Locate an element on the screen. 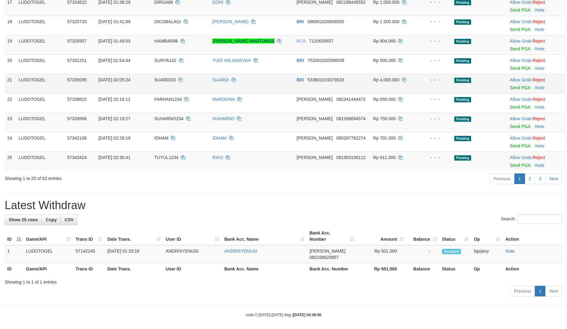  span: Rp 701.000 is located at coordinates (384, 138).